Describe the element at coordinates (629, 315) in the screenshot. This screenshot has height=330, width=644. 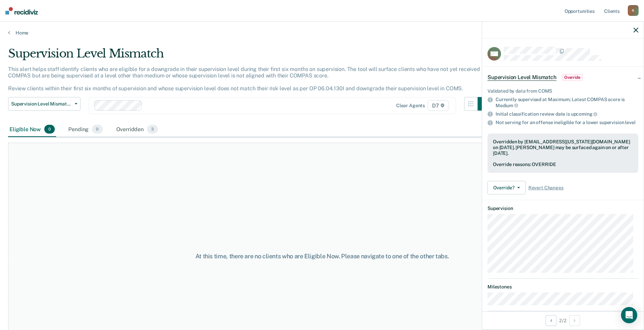
I see `div: Open Intercom Messenger` at that location.